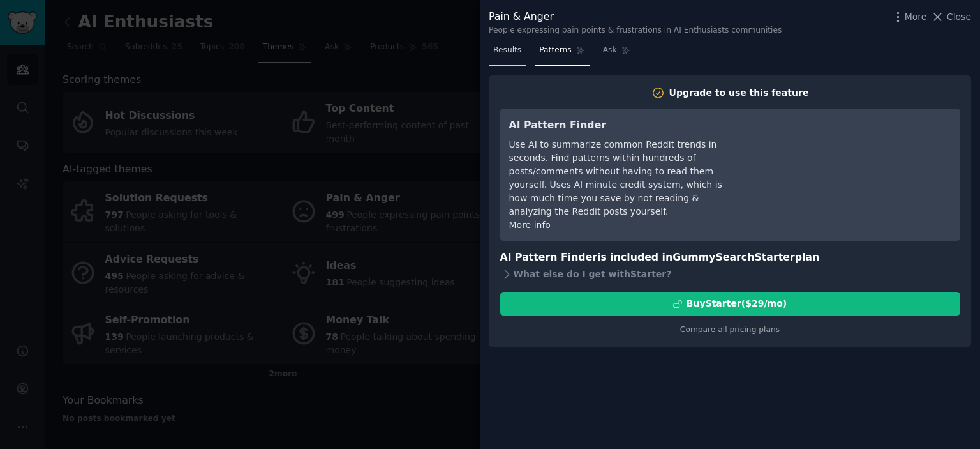 The image size is (980, 449). Describe the element at coordinates (951, 17) in the screenshot. I see `button: Close` at that location.